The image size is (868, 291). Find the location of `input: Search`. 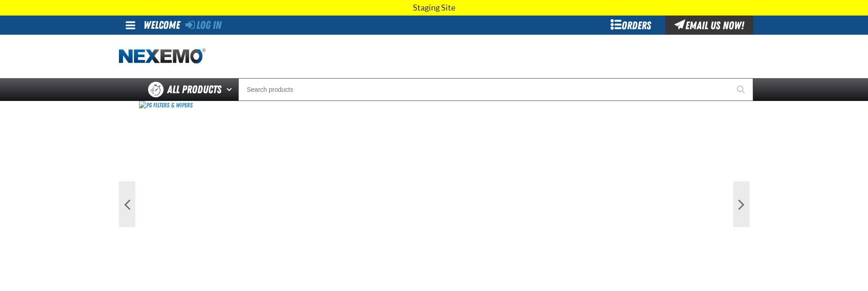

input: Search is located at coordinates (496, 89).